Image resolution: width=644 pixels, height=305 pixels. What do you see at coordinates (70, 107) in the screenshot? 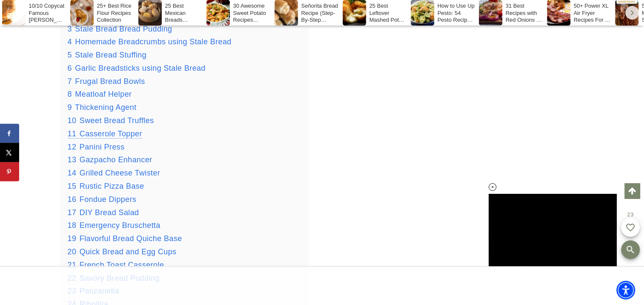
I see `span: 9` at bounding box center [70, 107].